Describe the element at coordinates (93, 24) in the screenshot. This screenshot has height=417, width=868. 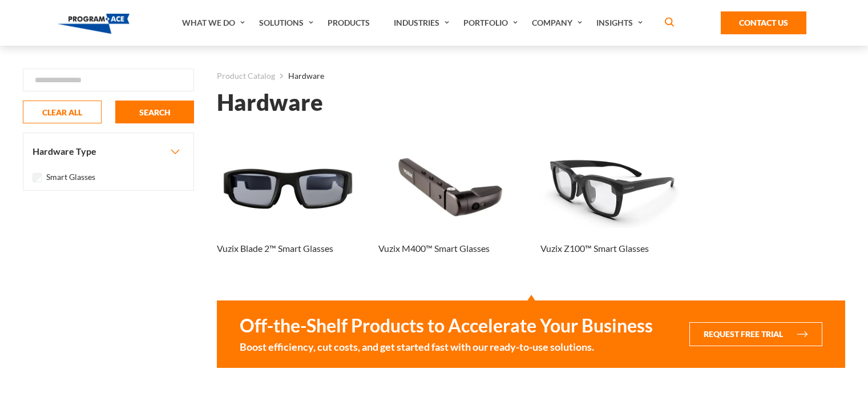
I see `img: Program-Ace` at that location.